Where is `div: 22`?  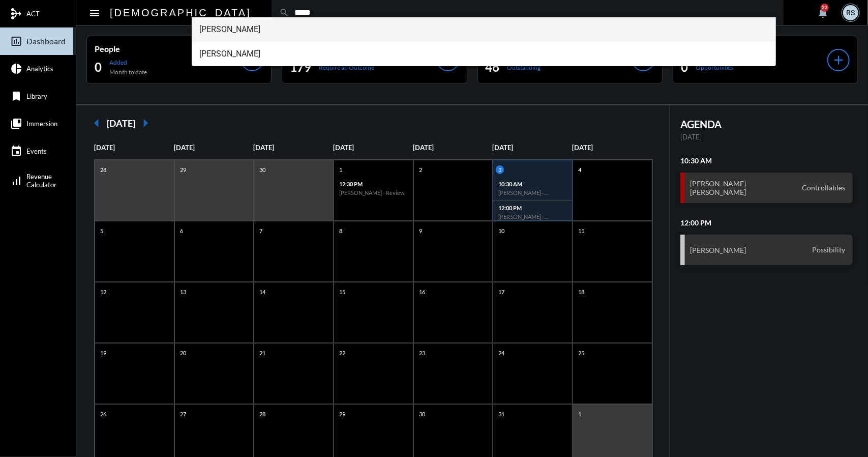
div: 22 is located at coordinates (825, 8).